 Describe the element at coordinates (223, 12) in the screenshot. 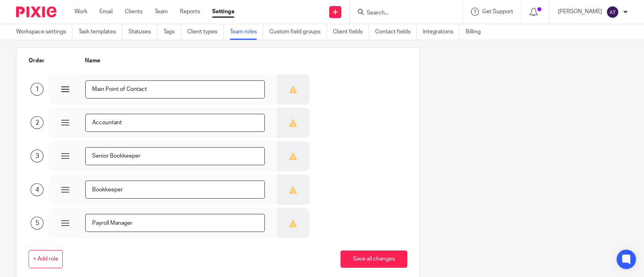

I see `a: Settings` at that location.